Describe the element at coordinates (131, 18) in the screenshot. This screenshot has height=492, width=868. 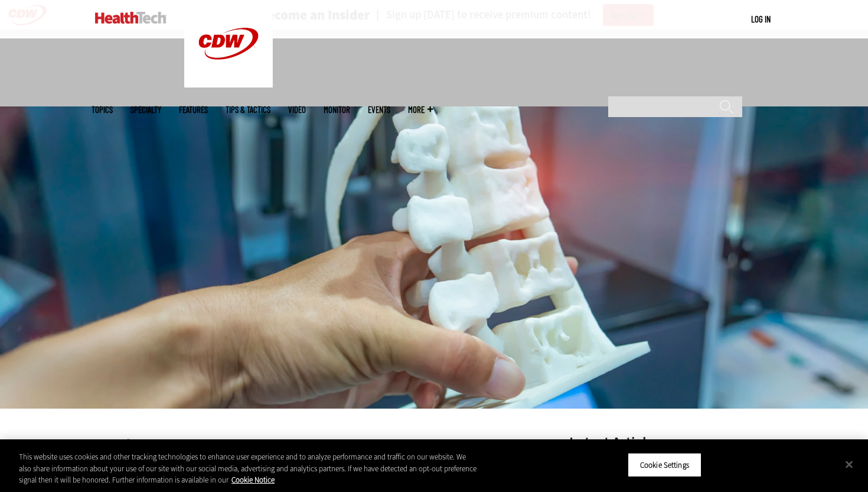
I see `img: Home` at that location.